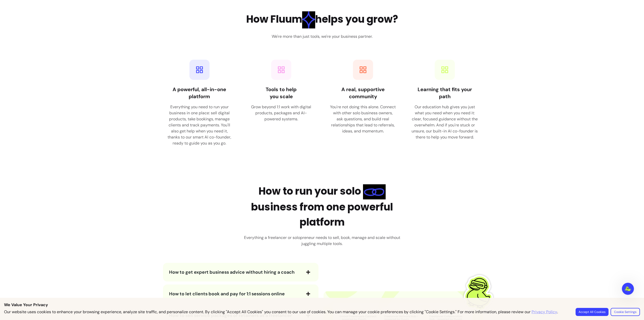  What do you see at coordinates (199, 93) in the screenshot?
I see `h4: A powerful, all-in-one platform` at bounding box center [199, 93].